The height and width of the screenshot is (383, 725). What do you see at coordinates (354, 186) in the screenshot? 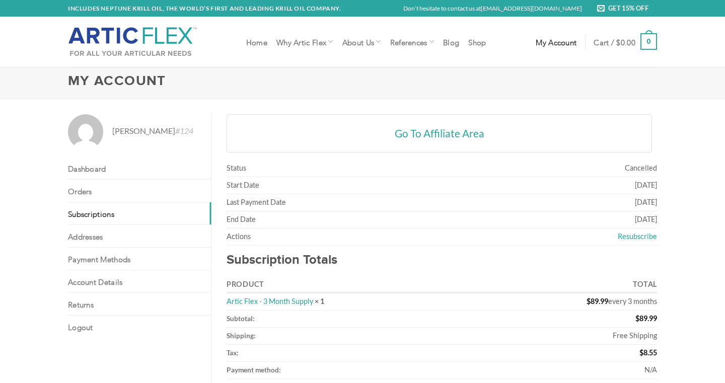
I see `td: Start Date` at bounding box center [354, 186].